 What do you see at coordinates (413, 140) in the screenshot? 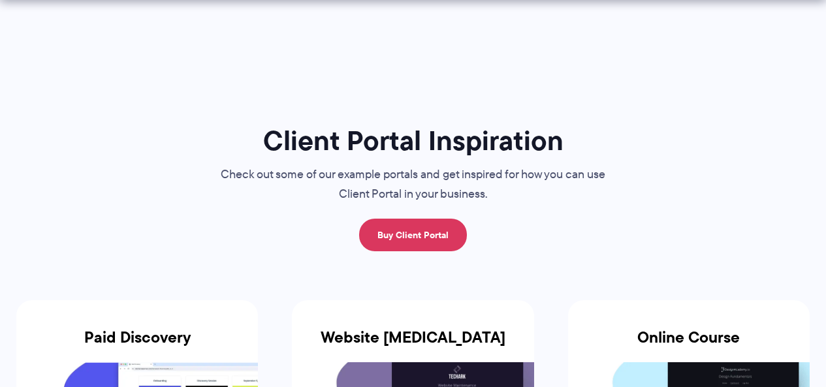
I see `h1: Client Portal Inspiration` at bounding box center [413, 140].